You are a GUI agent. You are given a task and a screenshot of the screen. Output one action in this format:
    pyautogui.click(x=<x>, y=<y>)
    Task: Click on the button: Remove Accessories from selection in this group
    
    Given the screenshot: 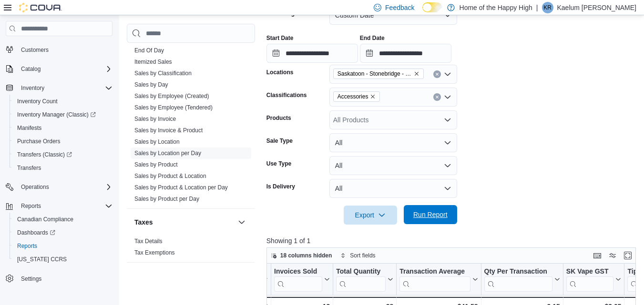 What is the action you would take?
    pyautogui.click(x=373, y=97)
    